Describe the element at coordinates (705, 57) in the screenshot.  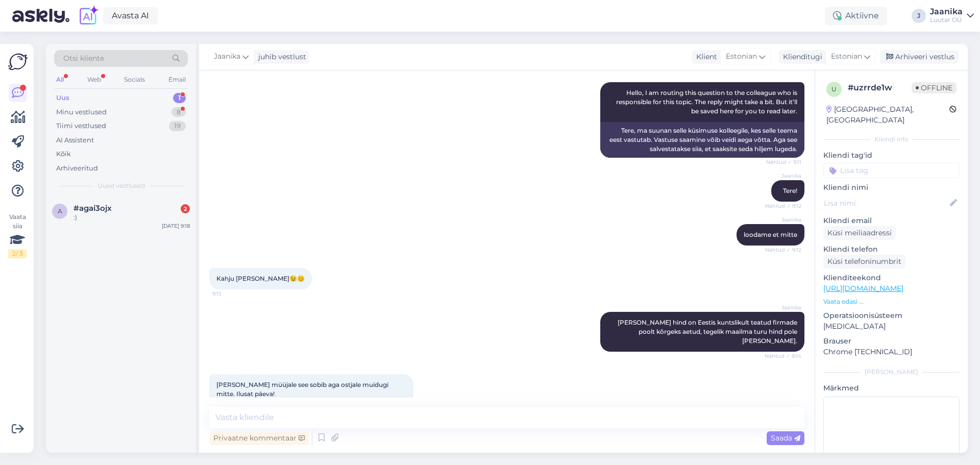
I see `div: Klient` at that location.